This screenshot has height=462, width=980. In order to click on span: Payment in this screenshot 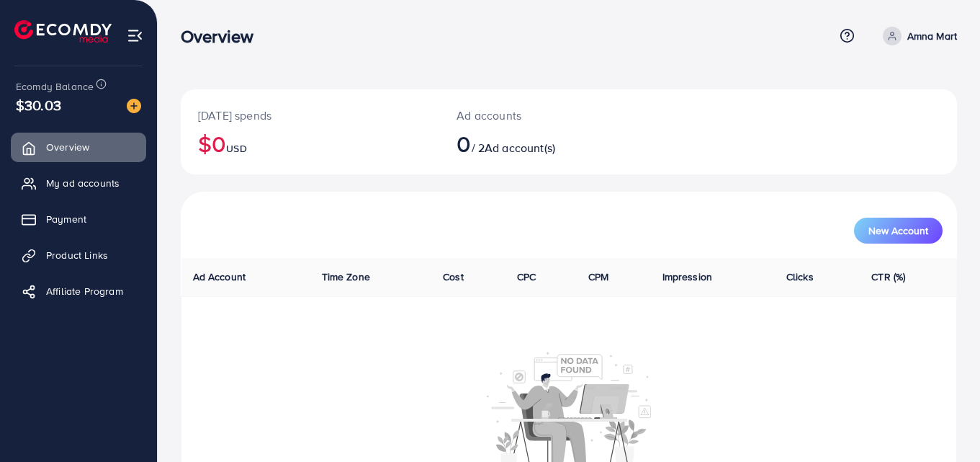, I will do `click(66, 219)`.